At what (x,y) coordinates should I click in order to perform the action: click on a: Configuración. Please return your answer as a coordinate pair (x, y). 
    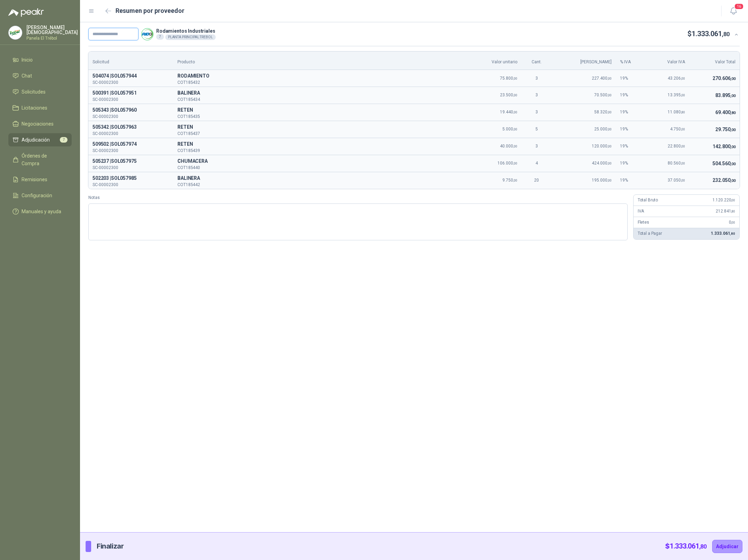
    Looking at the image, I should click on (40, 195).